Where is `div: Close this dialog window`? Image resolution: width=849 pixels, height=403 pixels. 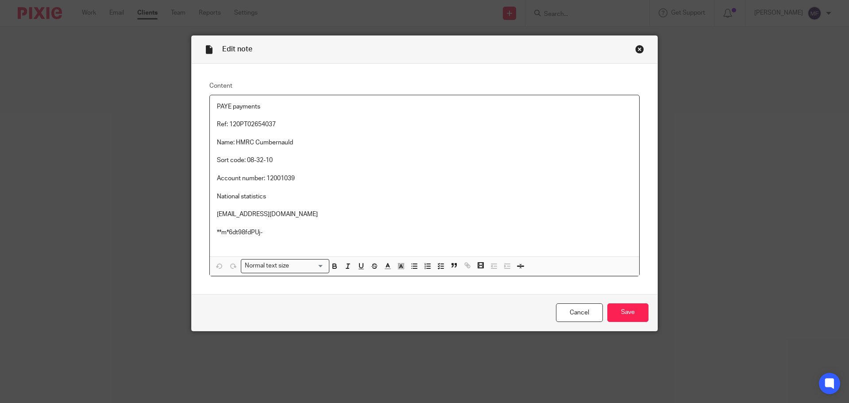 div: Close this dialog window is located at coordinates (639, 49).